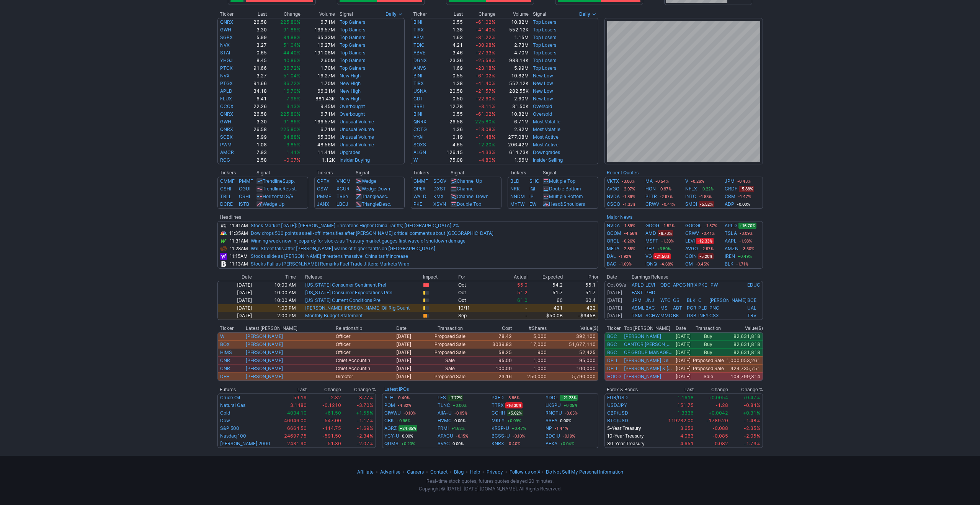  I want to click on a: Double Bottom, so click(565, 189).